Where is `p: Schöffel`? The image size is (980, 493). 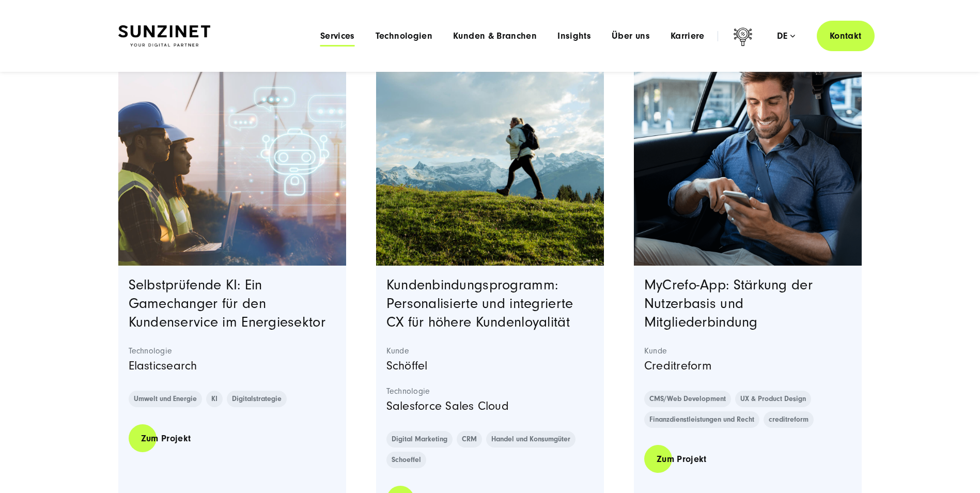 p: Schöffel is located at coordinates (490, 366).